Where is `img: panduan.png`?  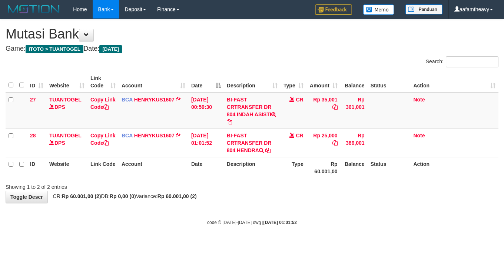
img: panduan.png is located at coordinates (424, 9).